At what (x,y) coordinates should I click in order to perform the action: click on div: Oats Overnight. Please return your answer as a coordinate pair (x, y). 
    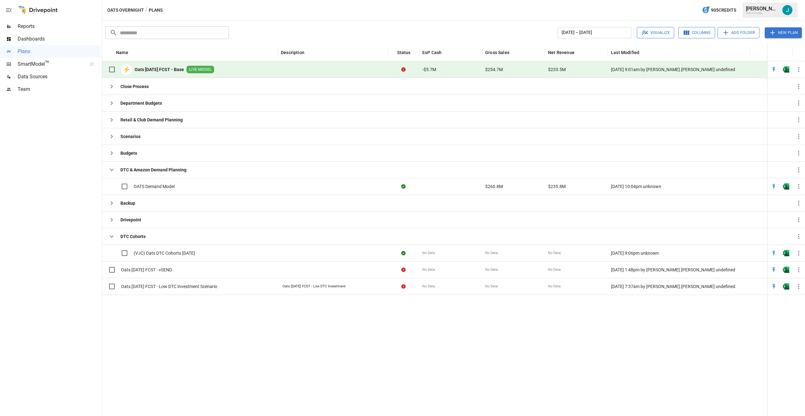
    Looking at the image, I should click on (762, 13).